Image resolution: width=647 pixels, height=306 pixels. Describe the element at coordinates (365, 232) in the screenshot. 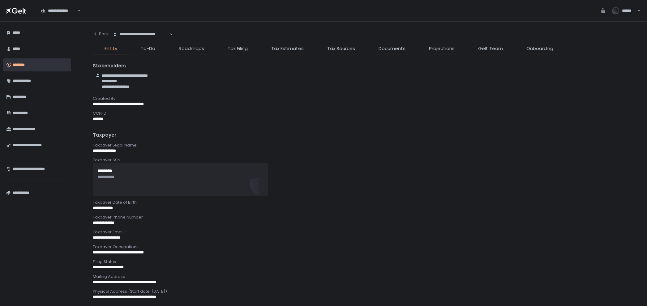

I see `div: Taxpayer Email` at that location.